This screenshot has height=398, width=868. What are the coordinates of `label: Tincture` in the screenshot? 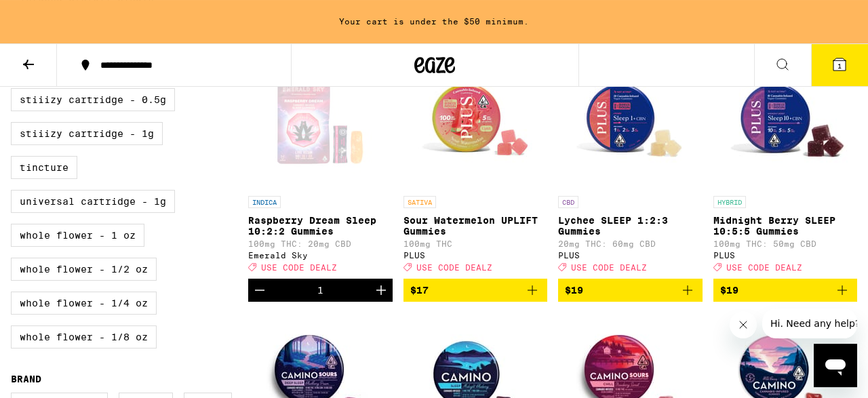 It's located at (44, 168).